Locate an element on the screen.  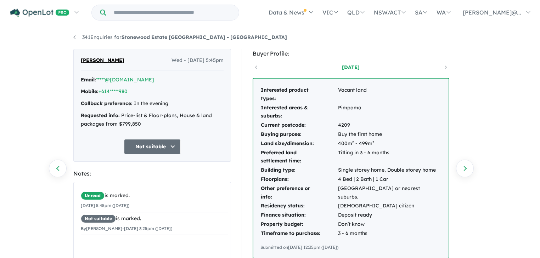
td: Buying purpose: is located at coordinates (299, 135).